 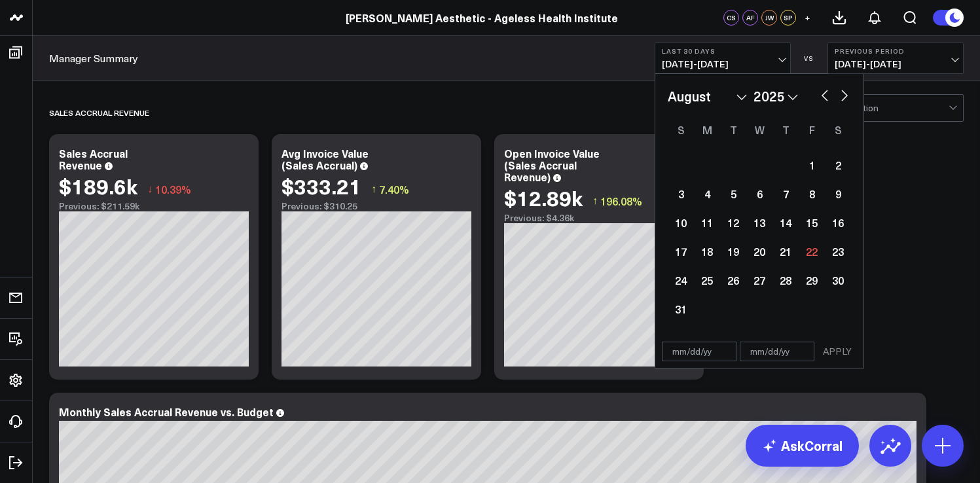 What do you see at coordinates (94, 58) in the screenshot?
I see `a: Manager Summary` at bounding box center [94, 58].